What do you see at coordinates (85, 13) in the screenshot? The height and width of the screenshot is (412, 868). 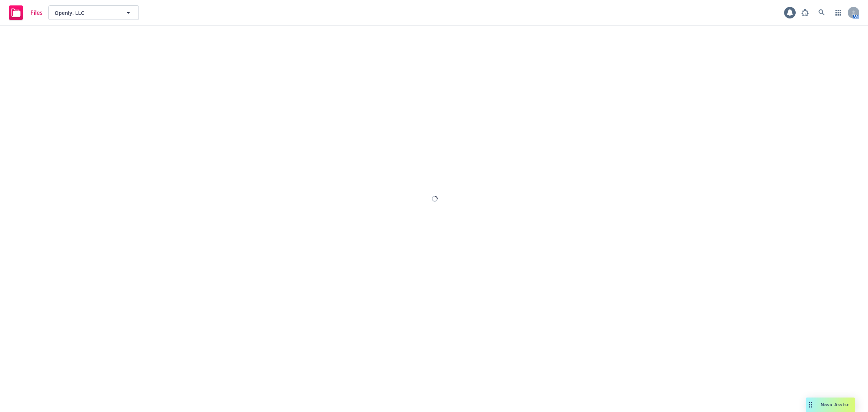 I see `span: Openly, LLC` at bounding box center [85, 13].